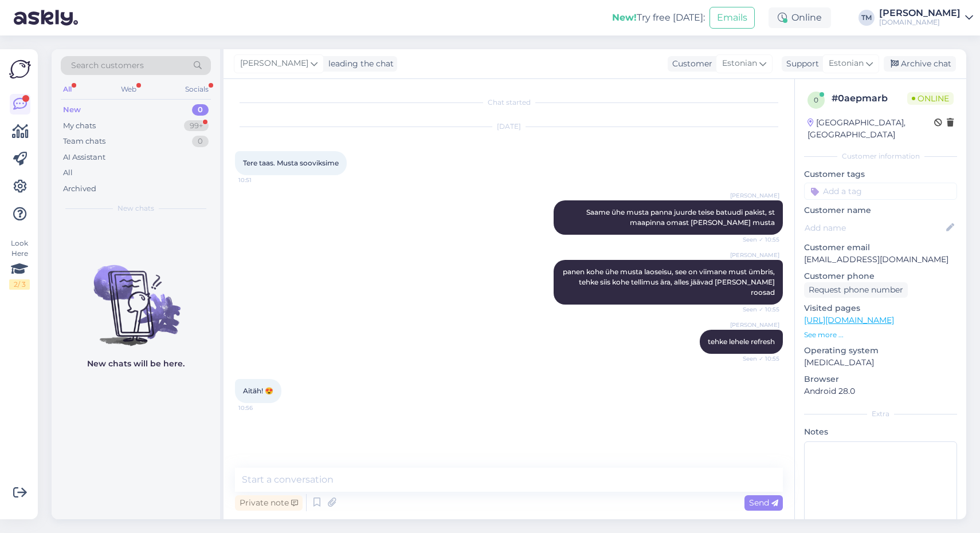  Describe the element at coordinates (880, 432) in the screenshot. I see `p: Notes` at that location.